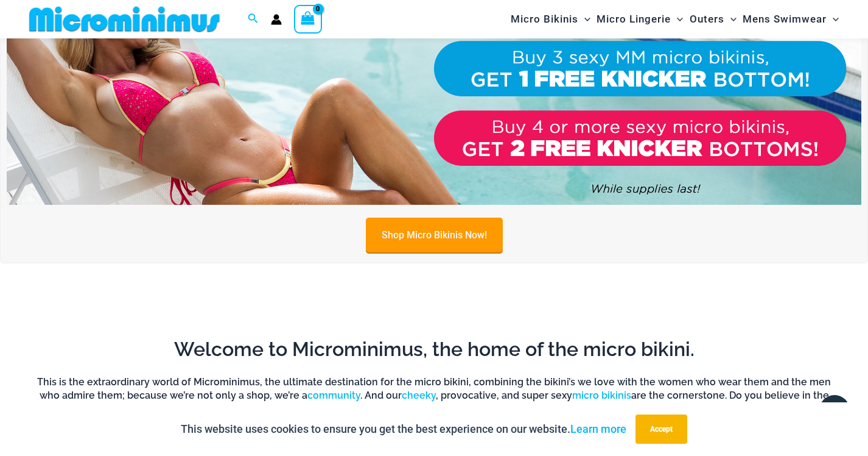 The width and height of the screenshot is (868, 456). I want to click on a: Micro BikinisMenu ToggleMenu Toggle, so click(550, 19).